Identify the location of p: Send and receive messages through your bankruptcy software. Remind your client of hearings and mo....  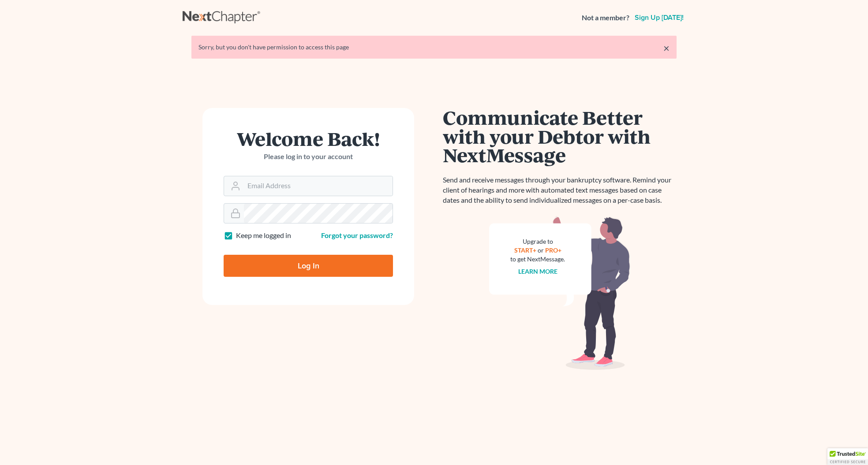
(560, 190).